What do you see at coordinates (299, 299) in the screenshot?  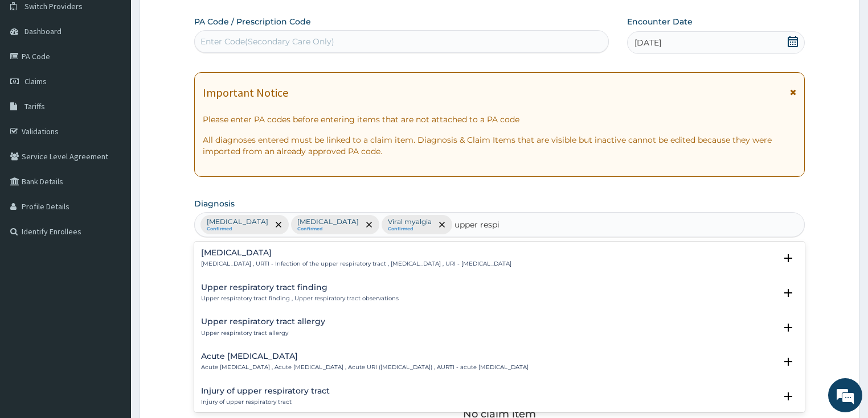 I see `p: Upper respiratory tract finding , Upper respiratory tract observations` at bounding box center [299, 299].